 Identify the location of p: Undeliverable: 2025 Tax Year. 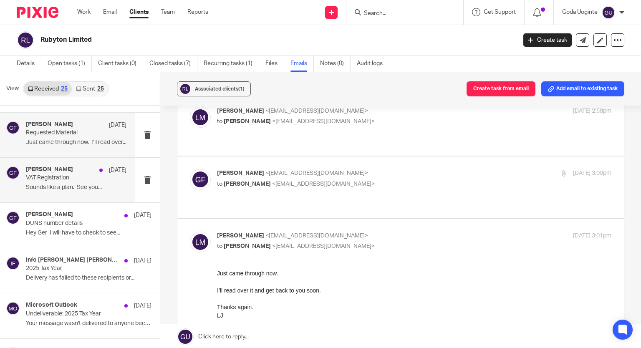
(76, 314).